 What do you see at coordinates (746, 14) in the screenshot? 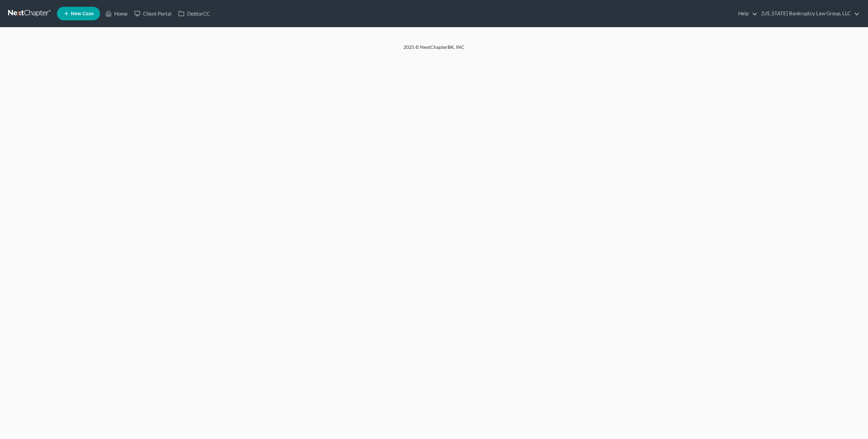
I see `a: Help` at bounding box center [746, 14].